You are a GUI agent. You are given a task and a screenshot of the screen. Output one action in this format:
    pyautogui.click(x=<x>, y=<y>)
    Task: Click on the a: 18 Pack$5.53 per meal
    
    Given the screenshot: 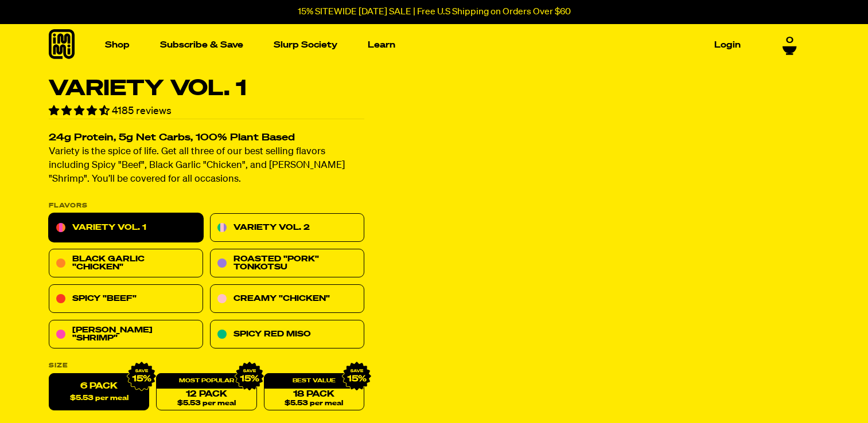 What is the action you would take?
    pyautogui.click(x=313, y=392)
    